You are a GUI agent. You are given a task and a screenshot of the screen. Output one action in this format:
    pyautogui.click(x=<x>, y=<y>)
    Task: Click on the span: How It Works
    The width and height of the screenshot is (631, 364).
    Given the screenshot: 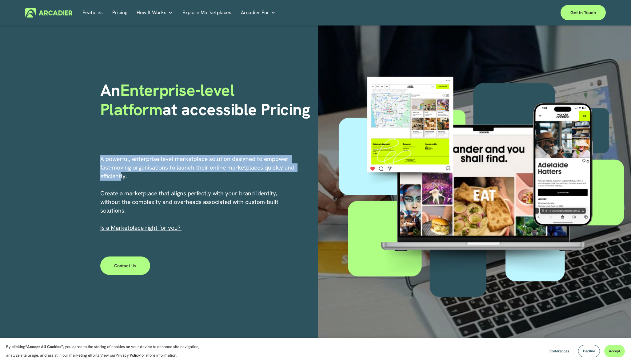 What is the action you would take?
    pyautogui.click(x=151, y=12)
    